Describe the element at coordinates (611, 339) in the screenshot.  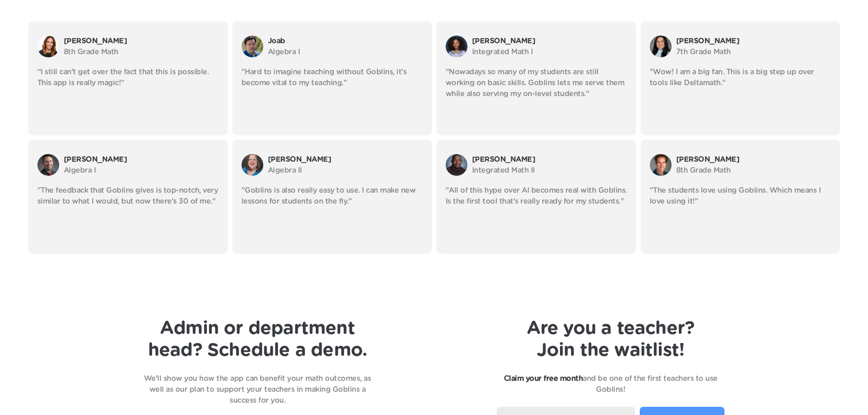
I see `h1: Are you a teacher? Join the waitlist!` at that location.